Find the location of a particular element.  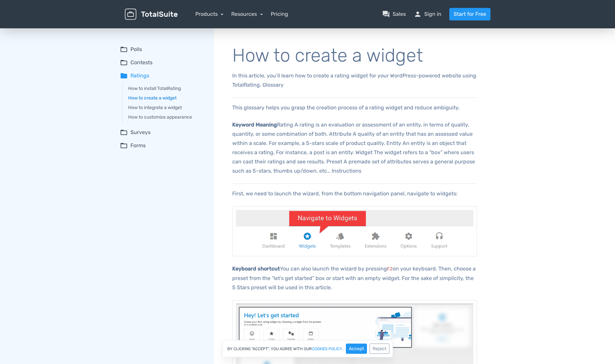

img: TotalSuite for WordPress is located at coordinates (151, 14).